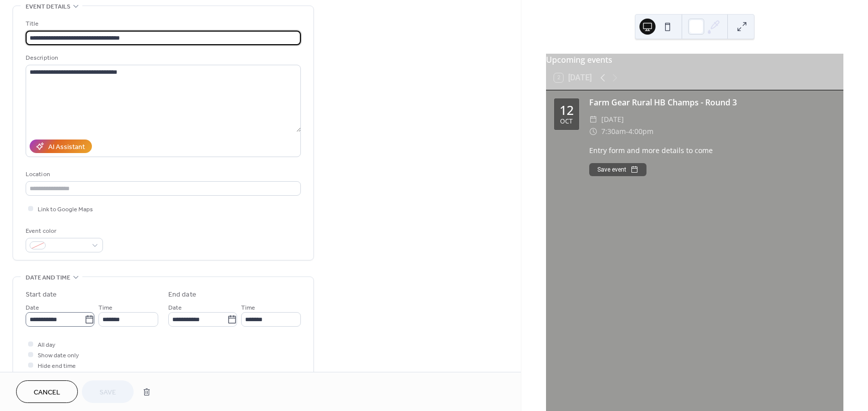 The image size is (868, 411). Describe the element at coordinates (57, 366) in the screenshot. I see `span: Hide end time` at that location.